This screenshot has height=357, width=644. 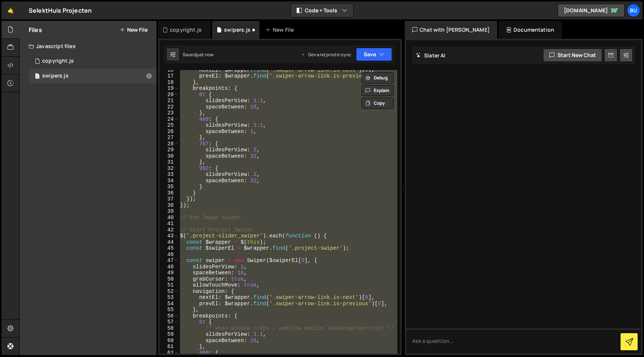 I want to click on div: 24, so click(x=169, y=120).